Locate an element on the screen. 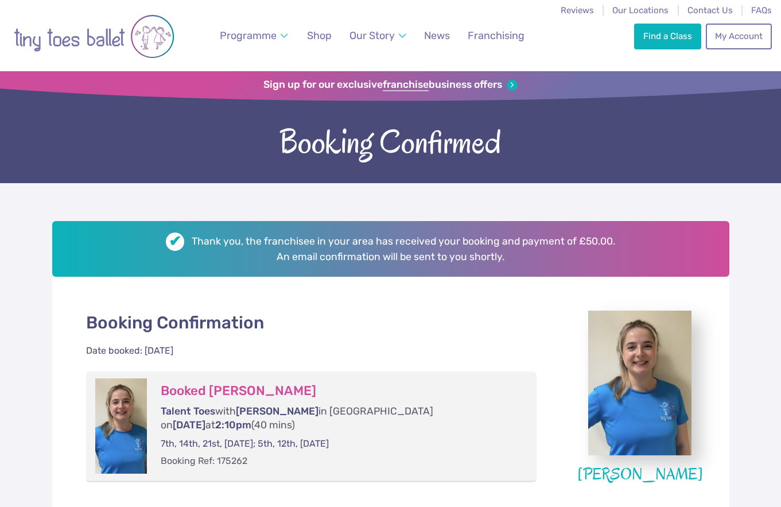  img: tiny toes ballet is located at coordinates (94, 36).